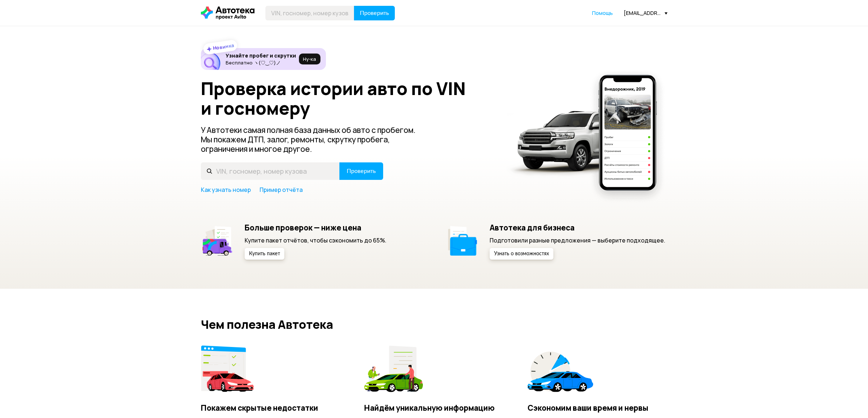 The width and height of the screenshot is (868, 418). I want to click on p: У Автотеки самая полная база данных об авто с пробегом. Мы покажем ДТП, залог, ремонты, скрутку п..., so click(314, 140).